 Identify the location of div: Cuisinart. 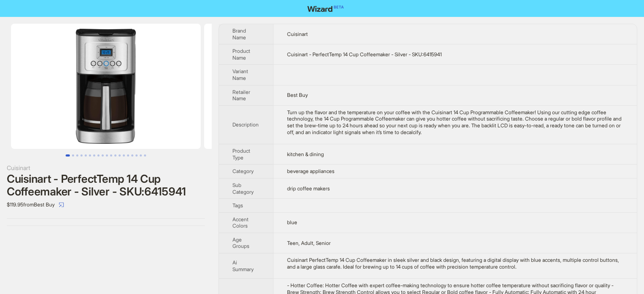
(106, 168).